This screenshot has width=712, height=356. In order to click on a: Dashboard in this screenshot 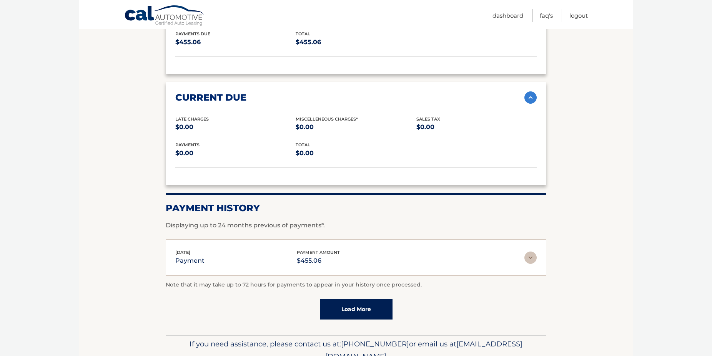, I will do `click(508, 15)`.